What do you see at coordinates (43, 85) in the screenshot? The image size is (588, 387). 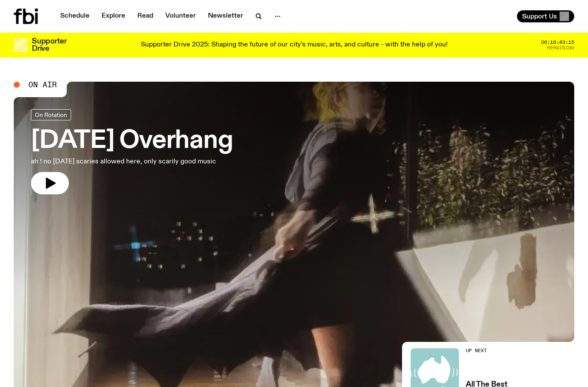 I see `span: On Air` at bounding box center [43, 85].